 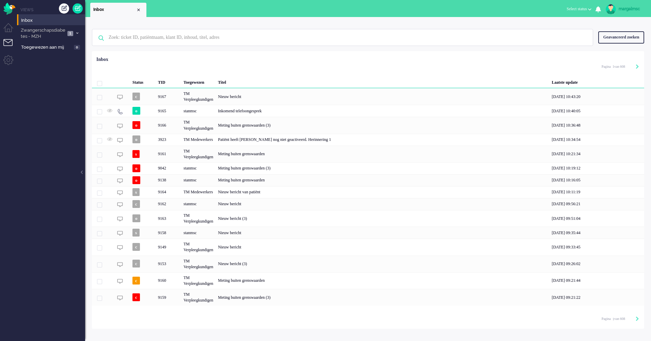 I want to click on li: View, so click(x=118, y=10).